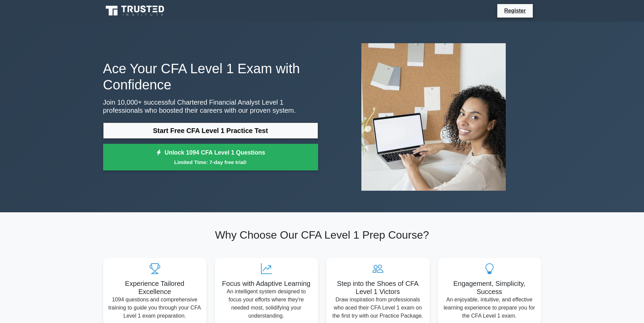  I want to click on h5: Engagement, Simplicity, Success, so click(489, 288).